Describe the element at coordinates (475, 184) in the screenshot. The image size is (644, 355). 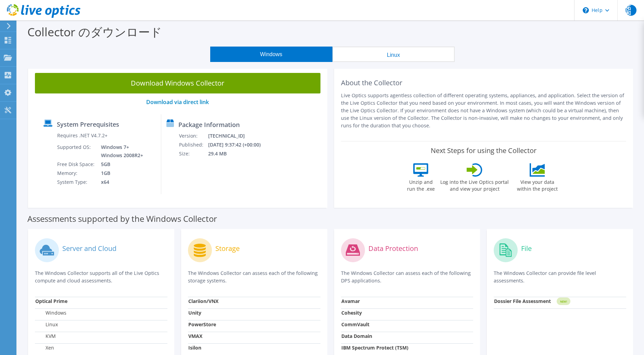
I see `label: Log into the Live Optics portal and view your project` at that location.